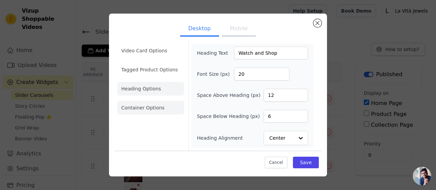 The image size is (436, 190). Describe the element at coordinates (228, 116) in the screenshot. I see `label: Space Below Heading (px)` at that location.